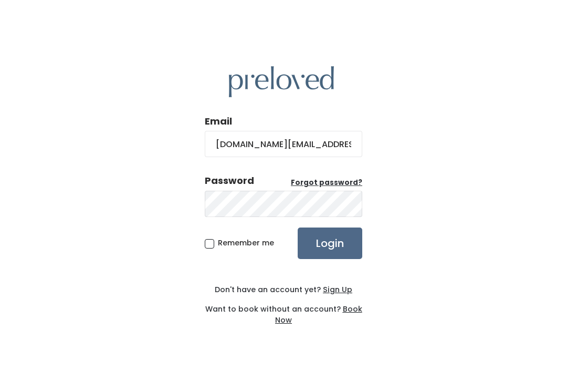 Image resolution: width=567 pixels, height=392 pixels. Describe the element at coordinates (330, 243) in the screenshot. I see `input: Login` at that location.